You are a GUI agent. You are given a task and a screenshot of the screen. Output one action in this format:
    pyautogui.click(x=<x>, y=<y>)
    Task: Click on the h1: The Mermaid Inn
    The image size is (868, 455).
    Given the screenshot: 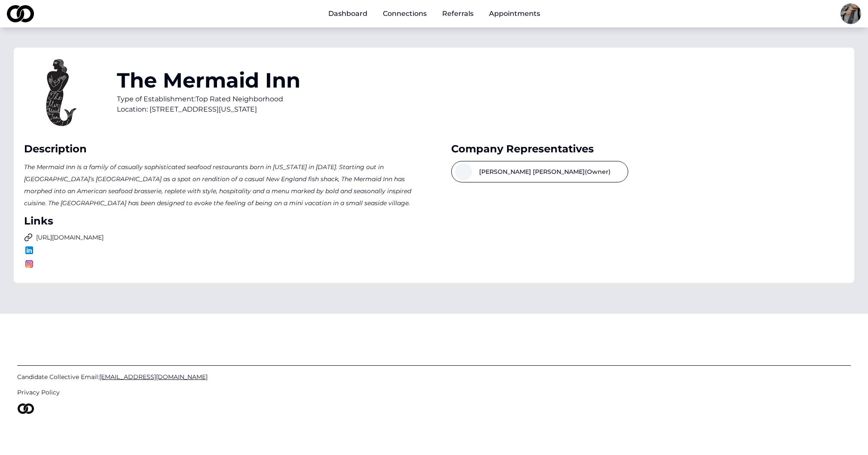 What is the action you would take?
    pyautogui.click(x=208, y=80)
    